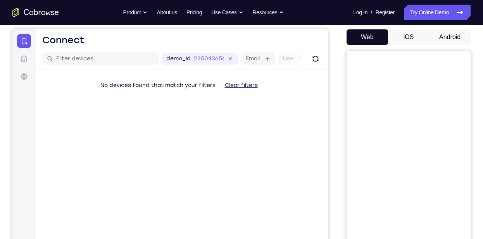  What do you see at coordinates (367, 37) in the screenshot?
I see `button: Web` at bounding box center [367, 37].